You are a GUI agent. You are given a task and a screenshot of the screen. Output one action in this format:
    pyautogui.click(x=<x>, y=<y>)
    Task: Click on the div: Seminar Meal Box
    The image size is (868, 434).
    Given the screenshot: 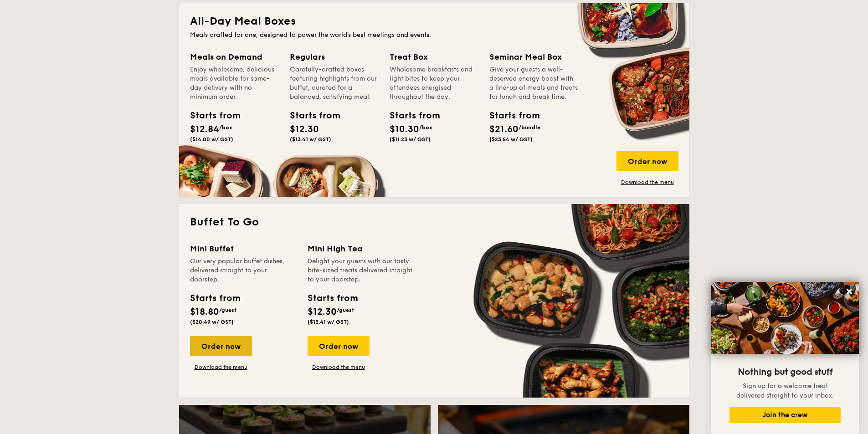 What is the action you would take?
    pyautogui.click(x=534, y=57)
    